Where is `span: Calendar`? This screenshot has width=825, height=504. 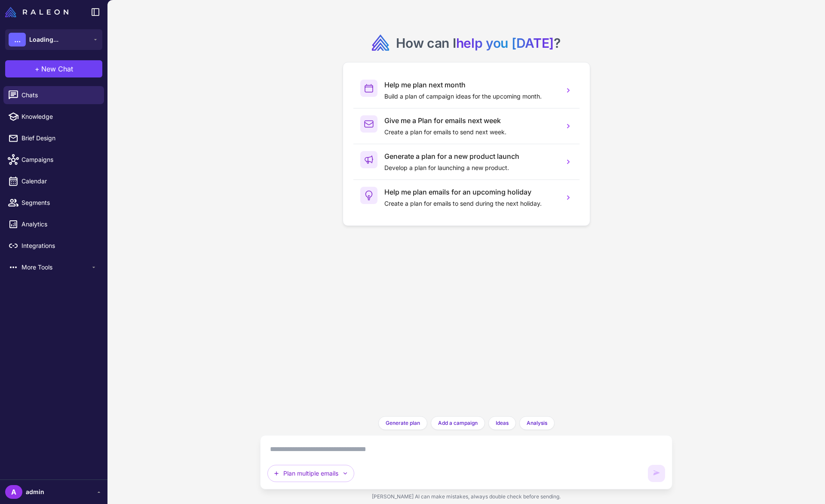 span: Calendar is located at coordinates (59, 181).